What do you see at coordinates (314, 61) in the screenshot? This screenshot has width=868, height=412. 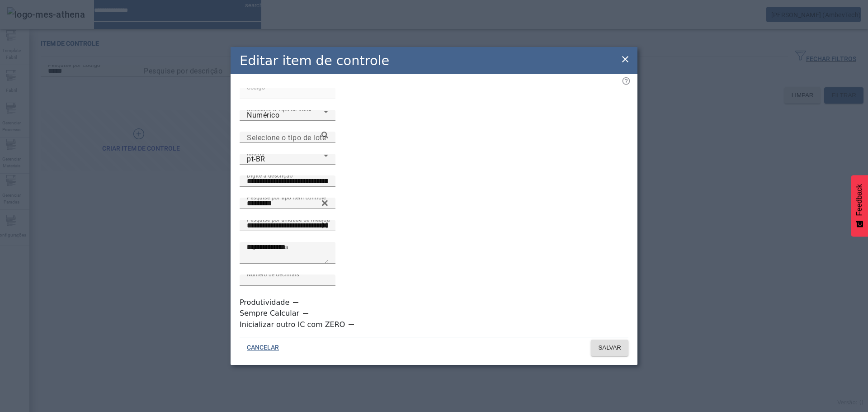 I see `h2: Editar item de controle` at bounding box center [314, 61].